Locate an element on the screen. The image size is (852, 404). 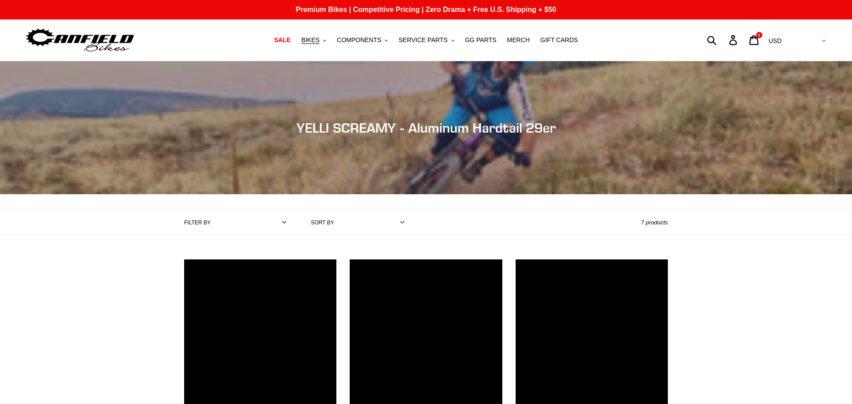
span: MERCH is located at coordinates (518, 40).